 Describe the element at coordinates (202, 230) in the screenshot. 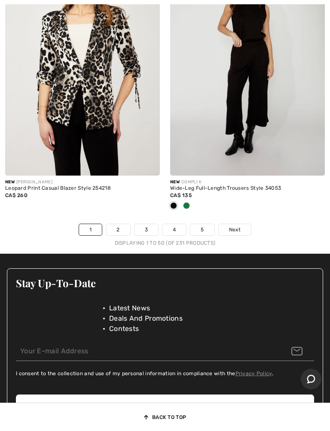

I see `a: 5` at that location.